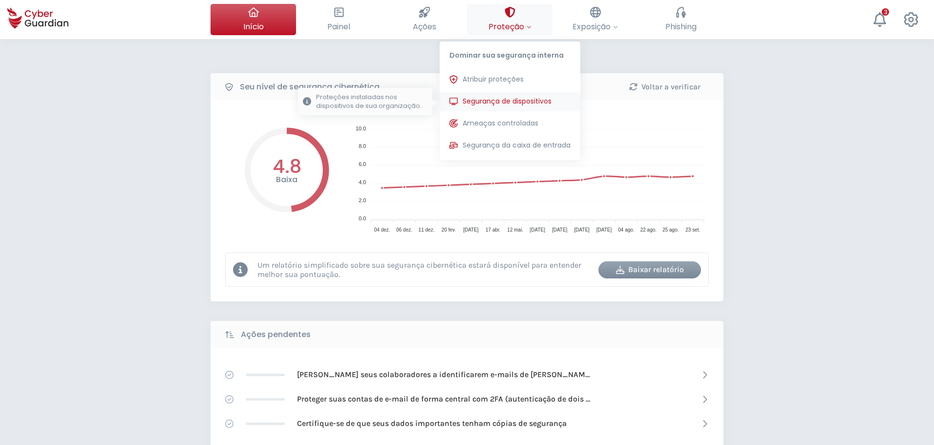 Image resolution: width=934 pixels, height=445 pixels. What do you see at coordinates (510, 124) in the screenshot?
I see `button: Ameaças controladas` at bounding box center [510, 124].